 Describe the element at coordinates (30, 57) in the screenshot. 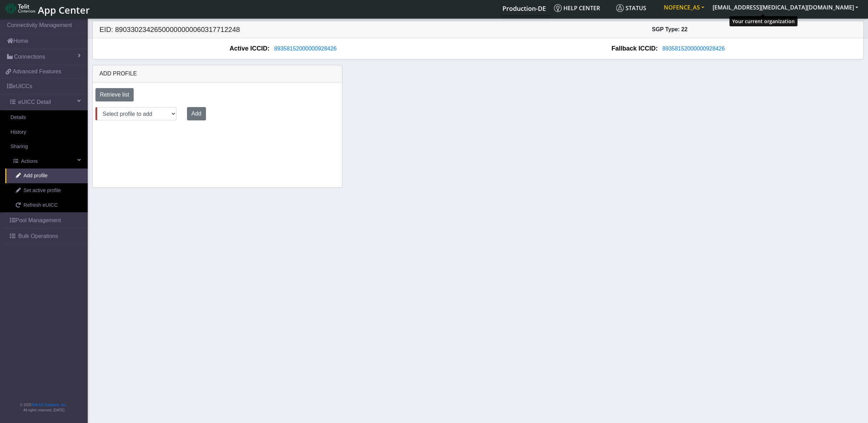

I see `span: Connections` at that location.